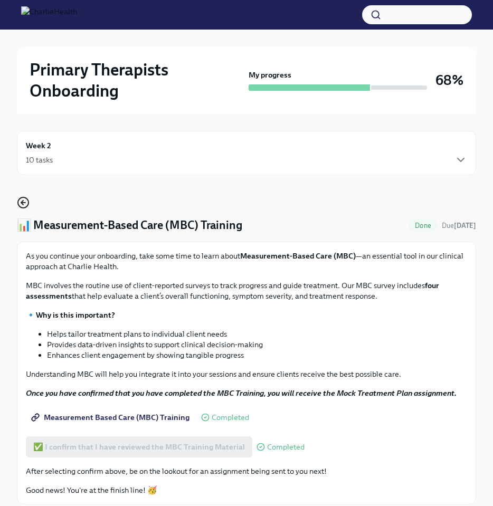 This screenshot has height=506, width=493. I want to click on div: 10 tasks, so click(39, 160).